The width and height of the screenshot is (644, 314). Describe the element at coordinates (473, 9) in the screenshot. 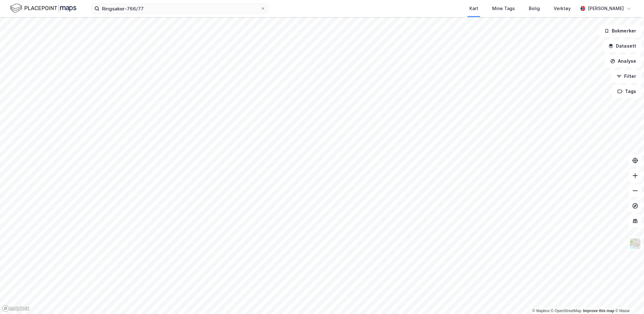

I see `div: Kart` at that location.